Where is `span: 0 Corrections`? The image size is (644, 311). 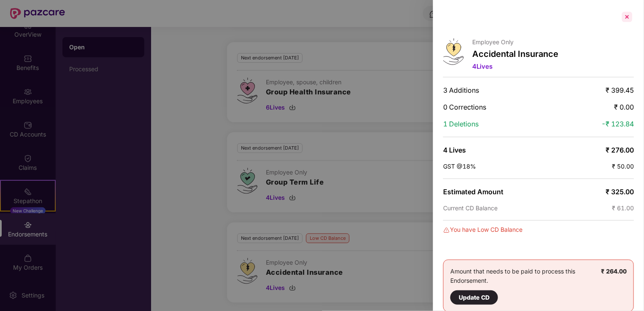 span: 0 Corrections is located at coordinates (465, 107).